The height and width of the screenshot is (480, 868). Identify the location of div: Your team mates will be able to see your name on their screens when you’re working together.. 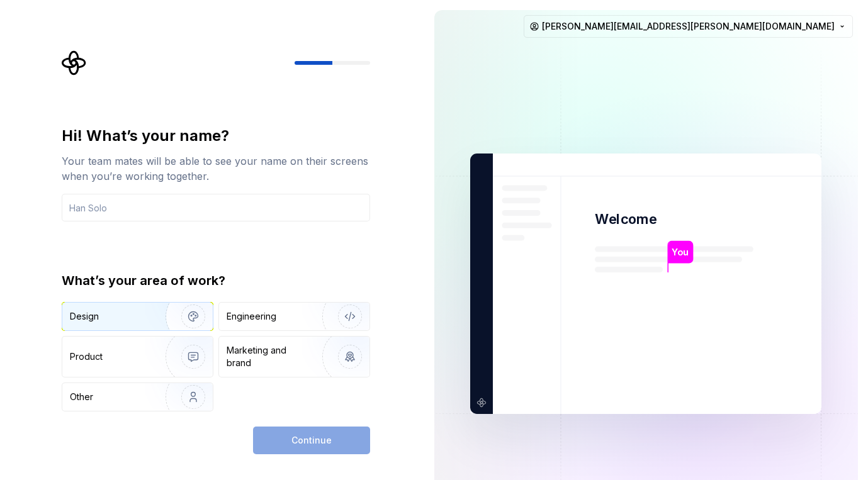
(216, 169).